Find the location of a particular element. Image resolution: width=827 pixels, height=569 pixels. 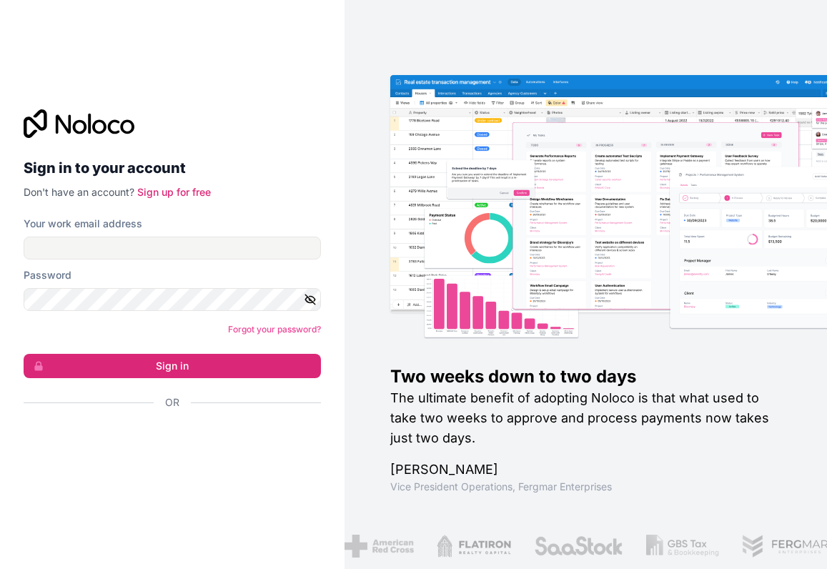

h2: The ultimate benefit of adopting Noloco is that what used to take two weeks to approve and proces... is located at coordinates (586, 418).